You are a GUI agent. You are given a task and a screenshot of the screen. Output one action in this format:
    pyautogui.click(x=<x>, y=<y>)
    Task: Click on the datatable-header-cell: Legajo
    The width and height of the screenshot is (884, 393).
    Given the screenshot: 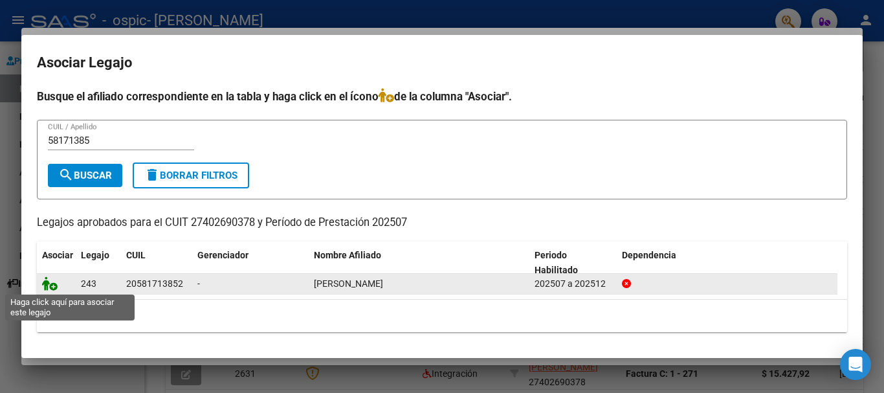 What is the action you would take?
    pyautogui.click(x=98, y=263)
    